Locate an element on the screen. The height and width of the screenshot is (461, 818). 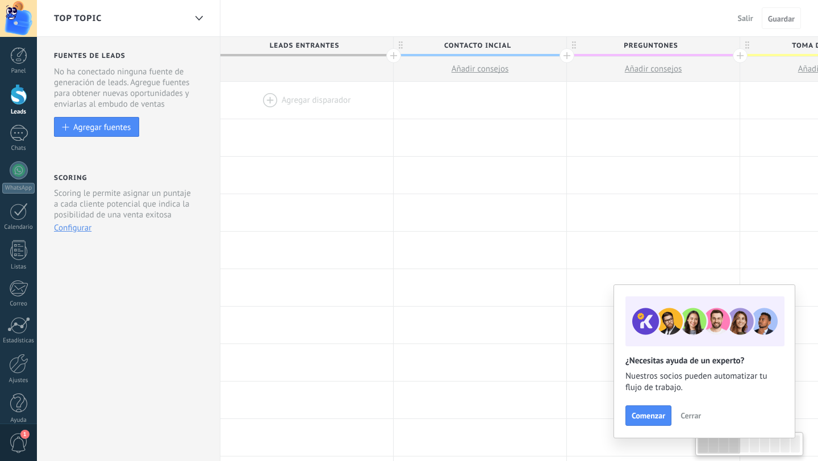
span: Guardar is located at coordinates (781, 19).